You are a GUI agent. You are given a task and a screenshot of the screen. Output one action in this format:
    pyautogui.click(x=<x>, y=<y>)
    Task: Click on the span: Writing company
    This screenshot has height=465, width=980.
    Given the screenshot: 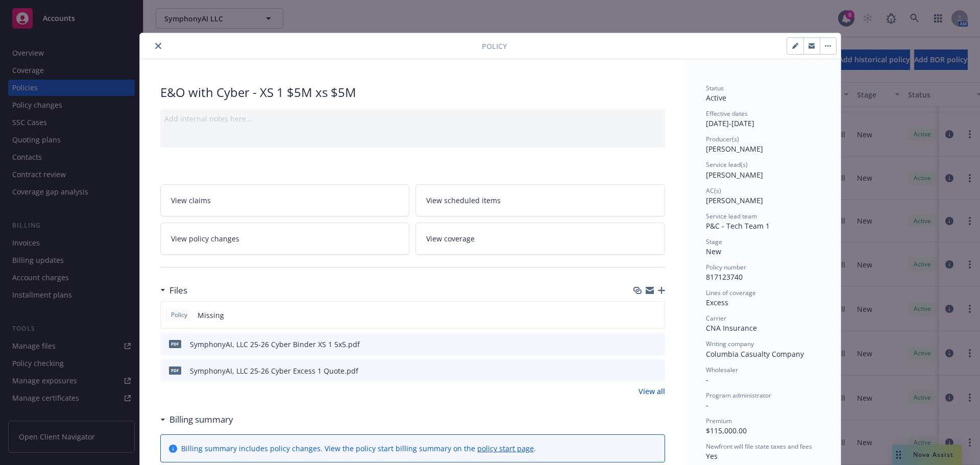 What is the action you would take?
    pyautogui.click(x=730, y=344)
    